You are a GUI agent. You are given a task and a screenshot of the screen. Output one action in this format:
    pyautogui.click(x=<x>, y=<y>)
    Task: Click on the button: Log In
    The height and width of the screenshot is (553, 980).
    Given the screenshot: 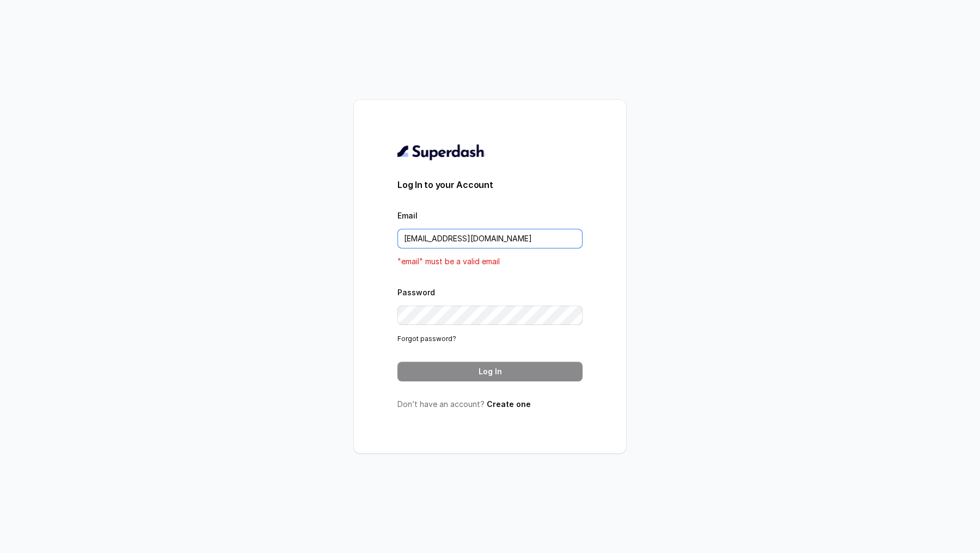 What is the action you would take?
    pyautogui.click(x=490, y=372)
    